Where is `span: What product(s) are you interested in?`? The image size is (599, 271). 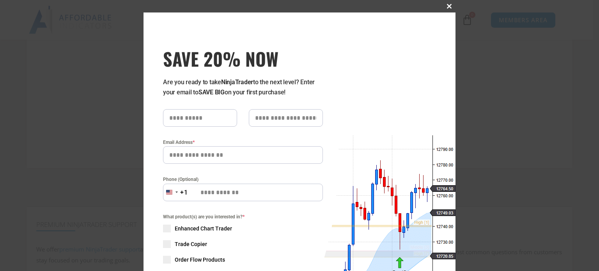
span: What product(s) are you interested in? is located at coordinates (243, 217).